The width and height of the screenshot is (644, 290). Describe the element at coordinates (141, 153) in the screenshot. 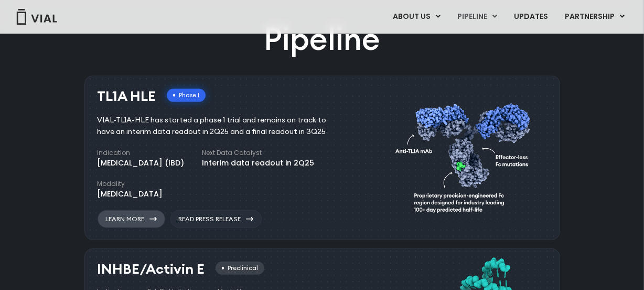

I see `h4: Indication` at that location.